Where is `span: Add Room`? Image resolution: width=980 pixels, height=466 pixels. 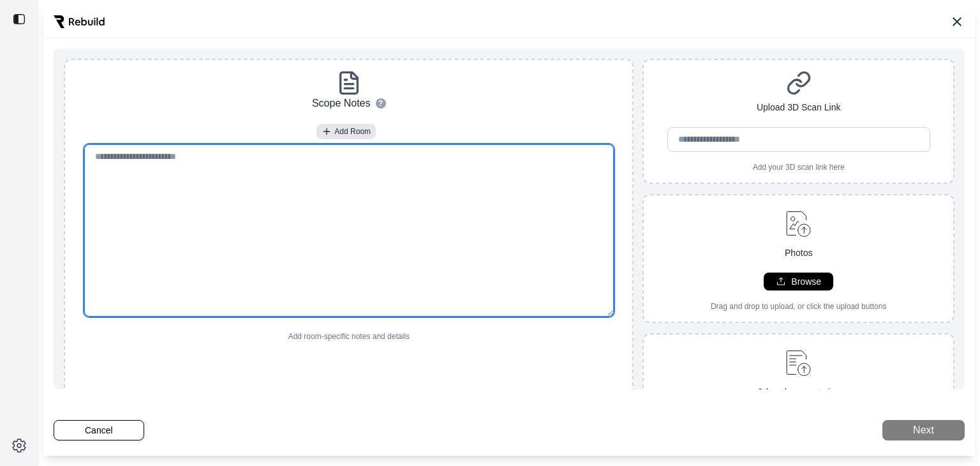
span: Add Room is located at coordinates (352, 132).